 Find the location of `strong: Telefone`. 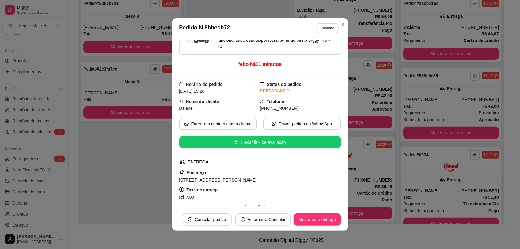

strong: Telefone is located at coordinates (276, 102).